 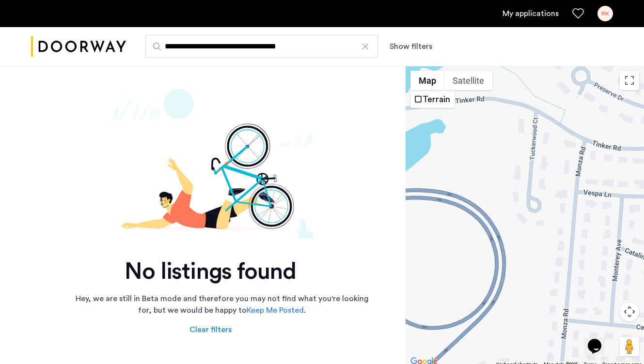 What do you see at coordinates (468, 80) in the screenshot?
I see `button: Show satellite imagery` at bounding box center [468, 80].